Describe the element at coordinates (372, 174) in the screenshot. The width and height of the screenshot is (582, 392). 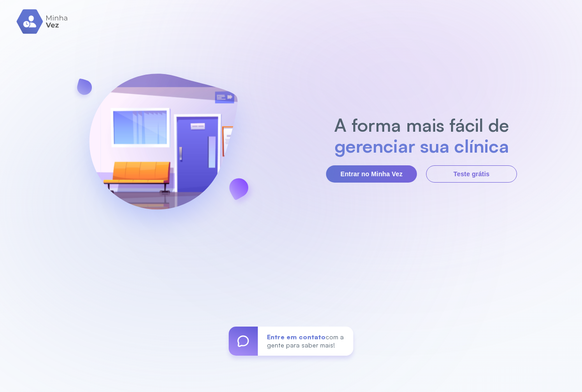
I see `button: Entrar no Minha Vez` at that location.